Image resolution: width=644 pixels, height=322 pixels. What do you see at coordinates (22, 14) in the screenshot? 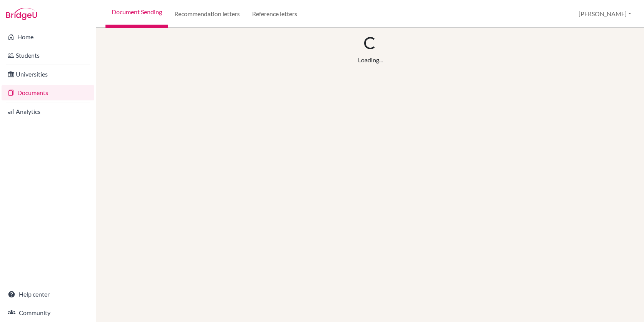
I see `img: Bridge-U` at bounding box center [22, 14].